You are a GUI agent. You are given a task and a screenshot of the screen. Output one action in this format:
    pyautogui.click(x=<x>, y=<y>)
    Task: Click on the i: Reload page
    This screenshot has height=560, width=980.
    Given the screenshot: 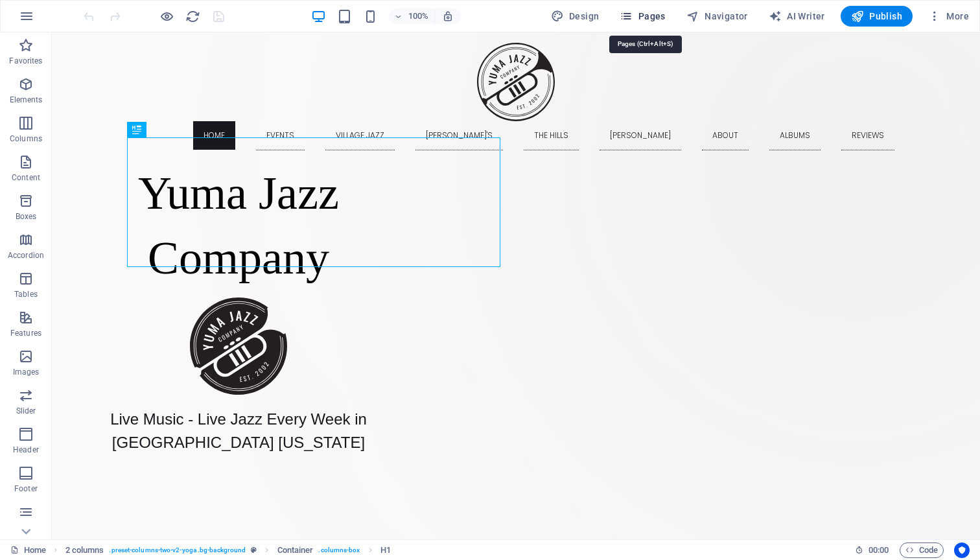 What is the action you would take?
    pyautogui.click(x=193, y=17)
    